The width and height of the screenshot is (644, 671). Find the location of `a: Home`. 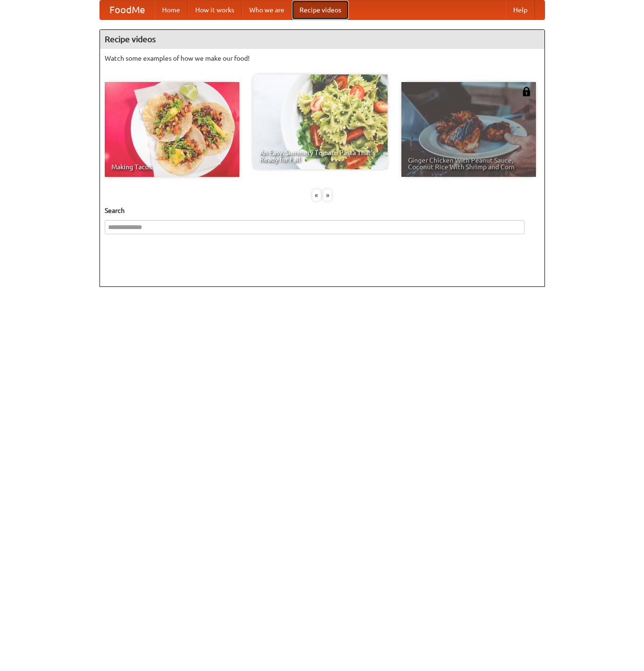

a: Home is located at coordinates (171, 10).